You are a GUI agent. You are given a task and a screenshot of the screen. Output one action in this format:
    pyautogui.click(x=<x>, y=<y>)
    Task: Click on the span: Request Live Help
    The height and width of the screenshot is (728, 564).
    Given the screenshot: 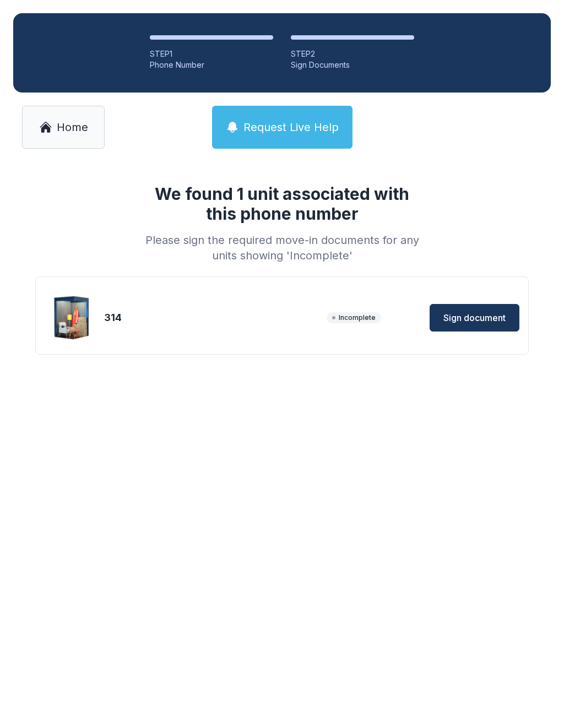 What is the action you would take?
    pyautogui.click(x=291, y=127)
    